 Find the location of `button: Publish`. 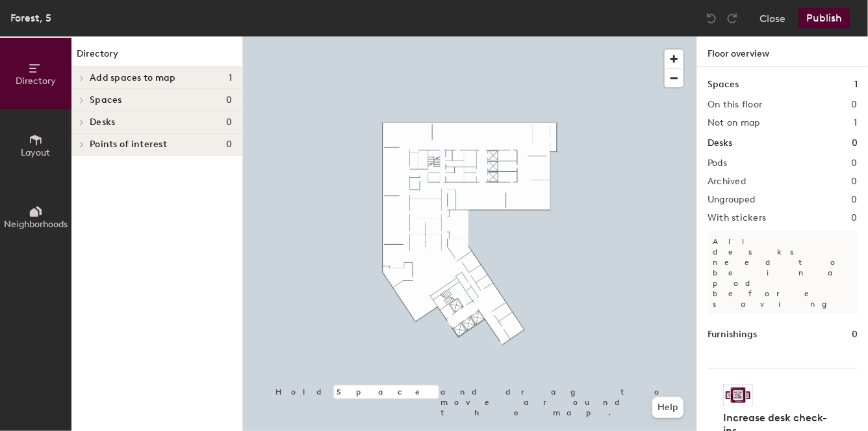

button: Publish is located at coordinates (824, 18).